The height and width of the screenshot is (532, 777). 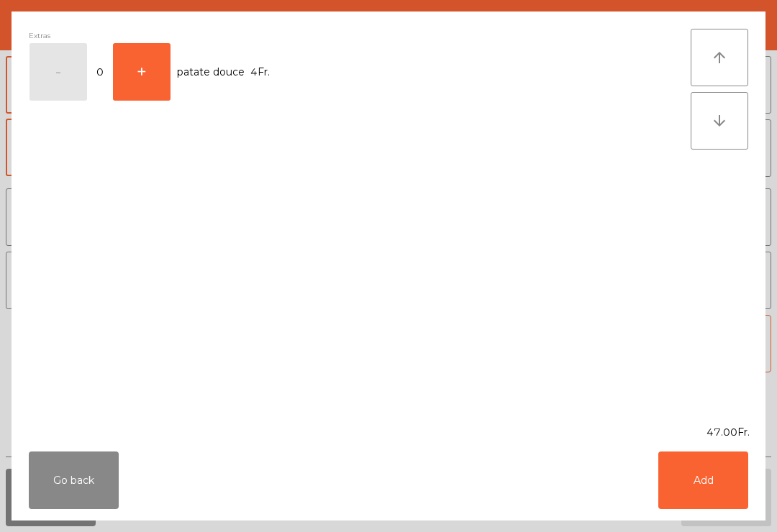 What do you see at coordinates (359, 35) in the screenshot?
I see `div: Extras` at bounding box center [359, 35].